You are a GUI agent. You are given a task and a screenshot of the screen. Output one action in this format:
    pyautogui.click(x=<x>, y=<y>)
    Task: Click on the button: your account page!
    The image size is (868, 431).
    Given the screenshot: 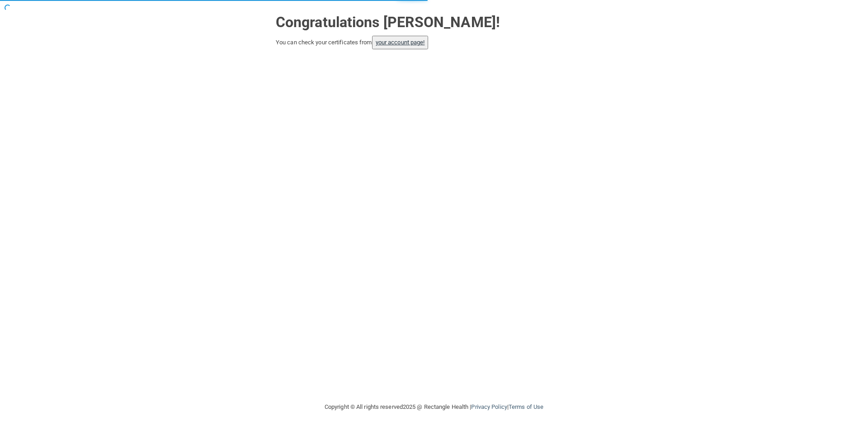 What is the action you would take?
    pyautogui.click(x=401, y=42)
    